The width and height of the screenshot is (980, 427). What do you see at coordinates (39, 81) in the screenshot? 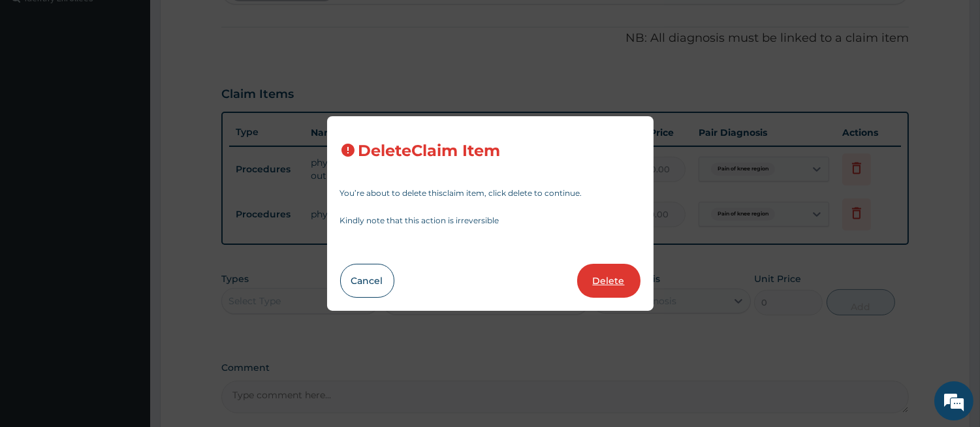
I see `img: d_794563401_company_1708531726252_794563401` at bounding box center [39, 81].